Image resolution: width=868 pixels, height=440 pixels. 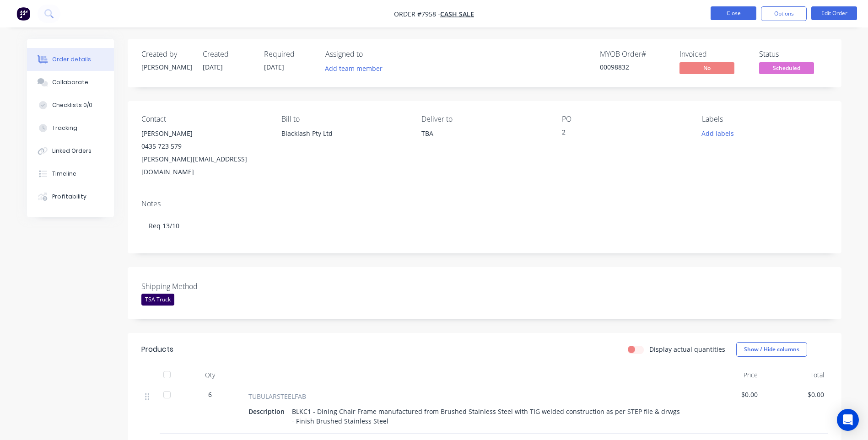 What do you see at coordinates (634, 67) in the screenshot?
I see `div: 00098832` at bounding box center [634, 67].